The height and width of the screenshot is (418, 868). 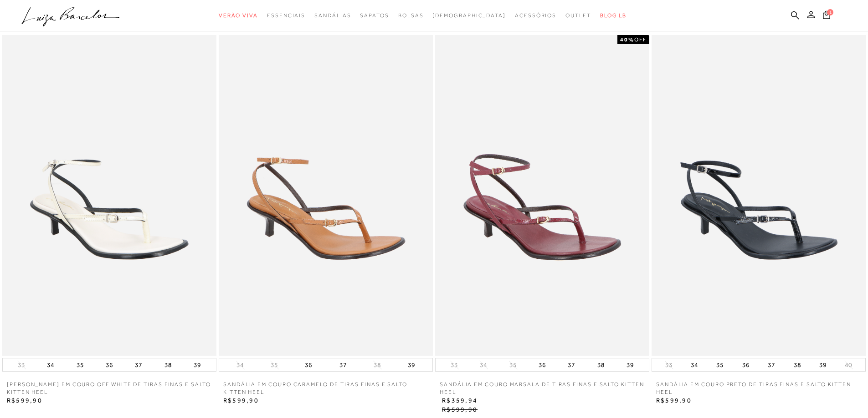 I want to click on p: SANDÁLIA EM COURO MARSALA DE TIRAS FINAS E SALTO KITTEN HEEL, so click(x=542, y=389).